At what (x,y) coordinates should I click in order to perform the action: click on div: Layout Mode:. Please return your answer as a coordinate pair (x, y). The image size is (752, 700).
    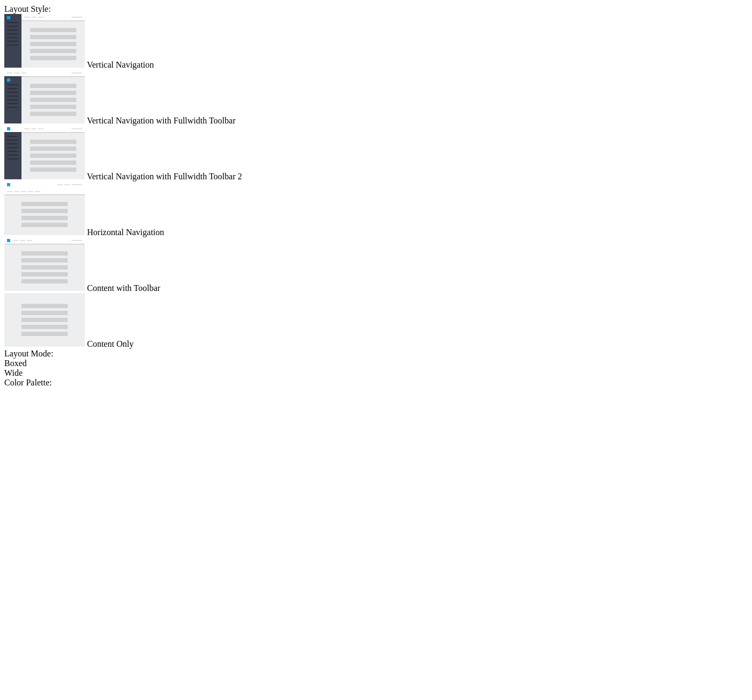
    Looking at the image, I should click on (376, 354).